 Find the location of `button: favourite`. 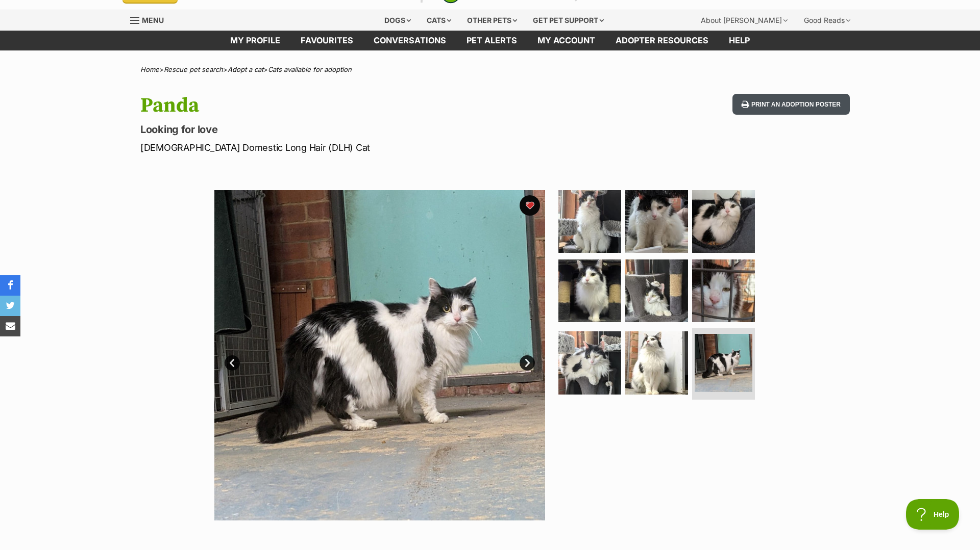

button: favourite is located at coordinates (529, 206).